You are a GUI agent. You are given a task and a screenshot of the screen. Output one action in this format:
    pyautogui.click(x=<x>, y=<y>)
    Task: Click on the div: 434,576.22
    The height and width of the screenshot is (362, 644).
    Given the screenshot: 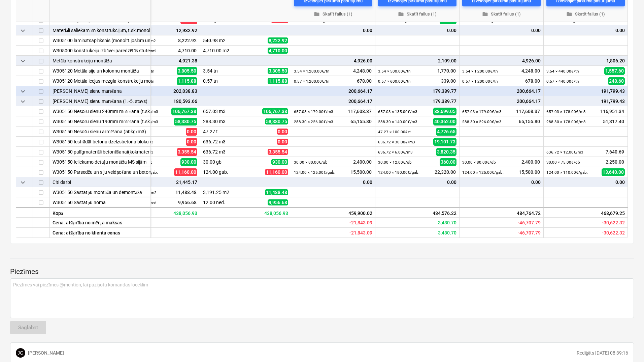 What is the action you would take?
    pyautogui.click(x=418, y=212)
    